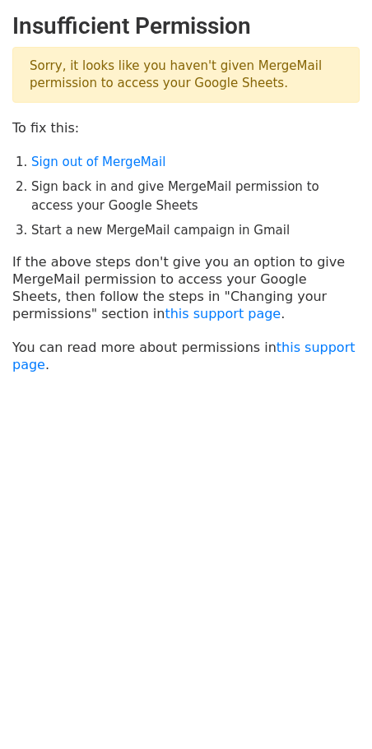  I want to click on p: You can read more about permissions in ., so click(186, 356).